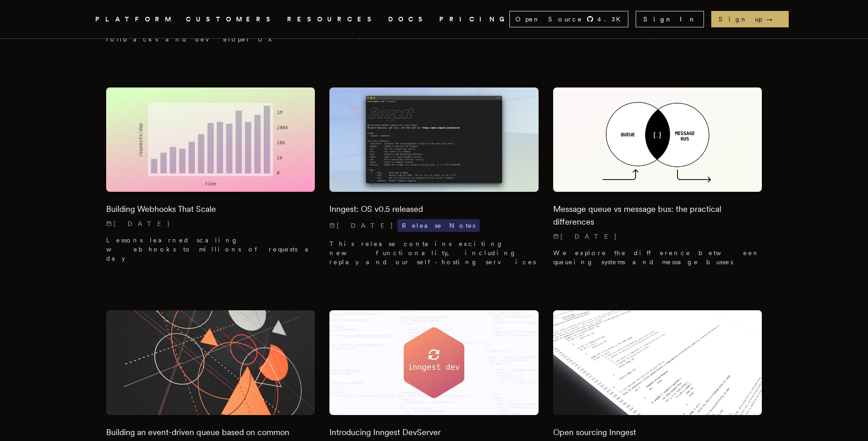 Image resolution: width=868 pixels, height=441 pixels. What do you see at coordinates (657, 139) in the screenshot?
I see `img: Featured image for Message queue vs message bus: the practical differences blog post` at bounding box center [657, 139].